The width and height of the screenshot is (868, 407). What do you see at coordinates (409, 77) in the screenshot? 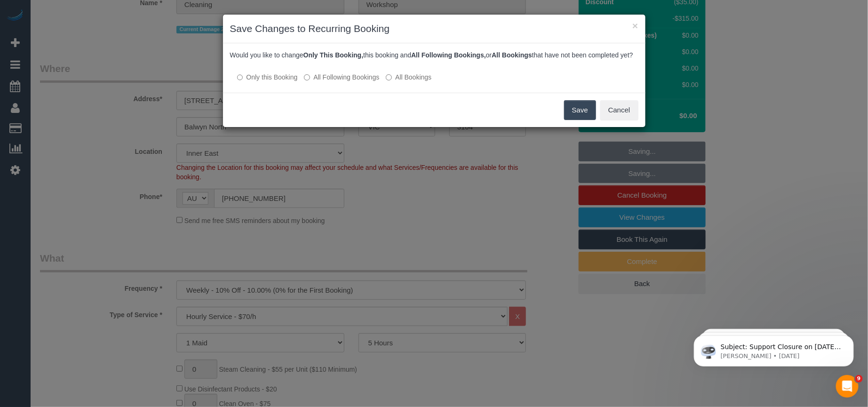
I see `label: All bookings that have not been completed yet will be changed.` at bounding box center [409, 77].